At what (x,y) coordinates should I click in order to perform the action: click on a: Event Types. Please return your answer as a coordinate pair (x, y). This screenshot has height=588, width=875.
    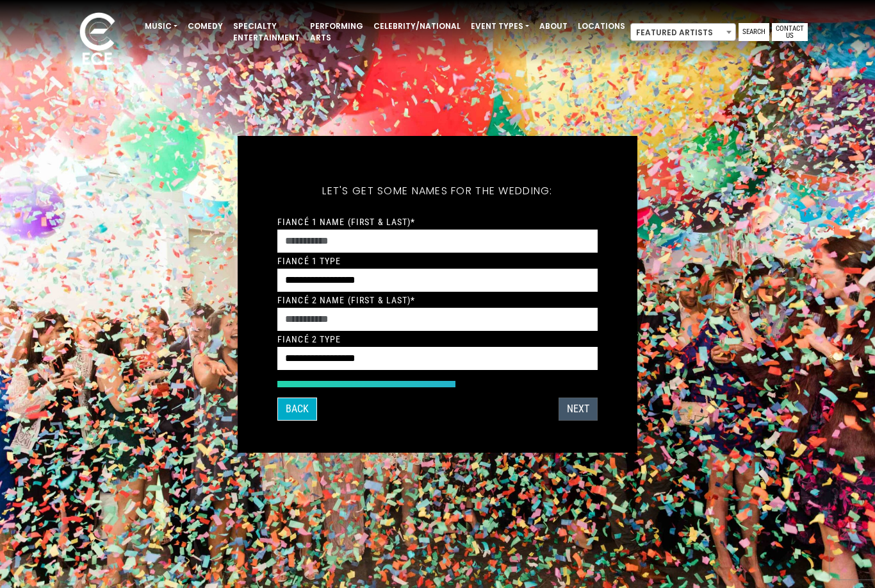
    Looking at the image, I should click on (500, 26).